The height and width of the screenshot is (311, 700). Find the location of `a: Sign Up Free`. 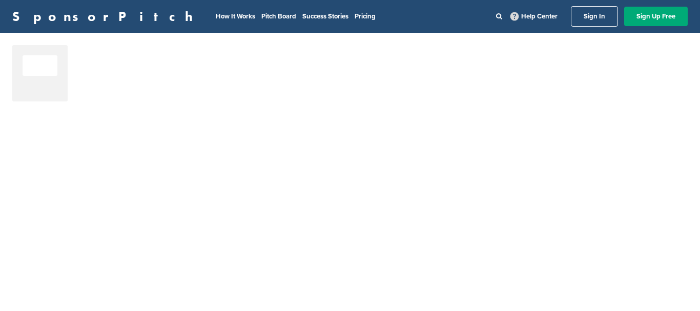

a: Sign Up Free is located at coordinates (656, 16).